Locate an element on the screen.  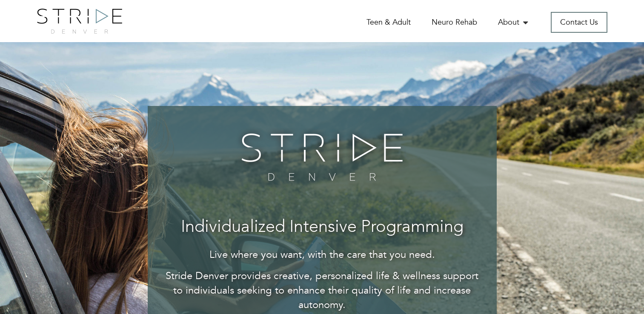
a: Neuro Rehab is located at coordinates (455, 22).